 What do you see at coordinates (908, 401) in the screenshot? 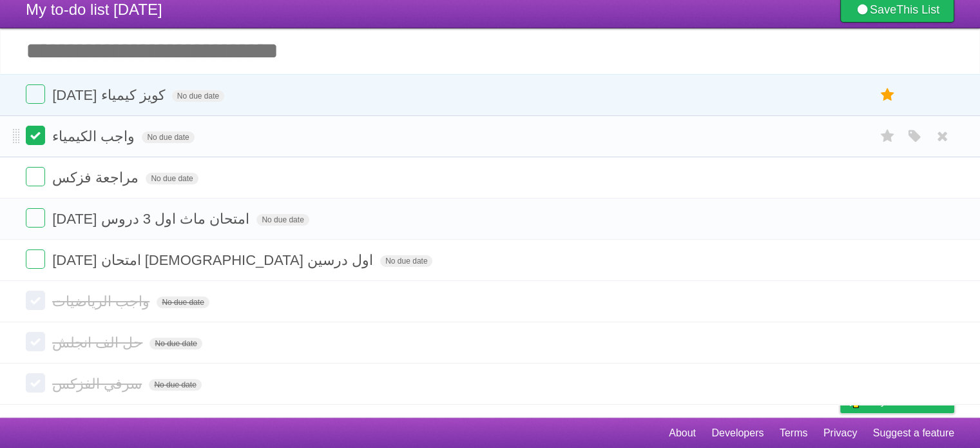
I see `span: Buy me a coffee` at bounding box center [908, 401].